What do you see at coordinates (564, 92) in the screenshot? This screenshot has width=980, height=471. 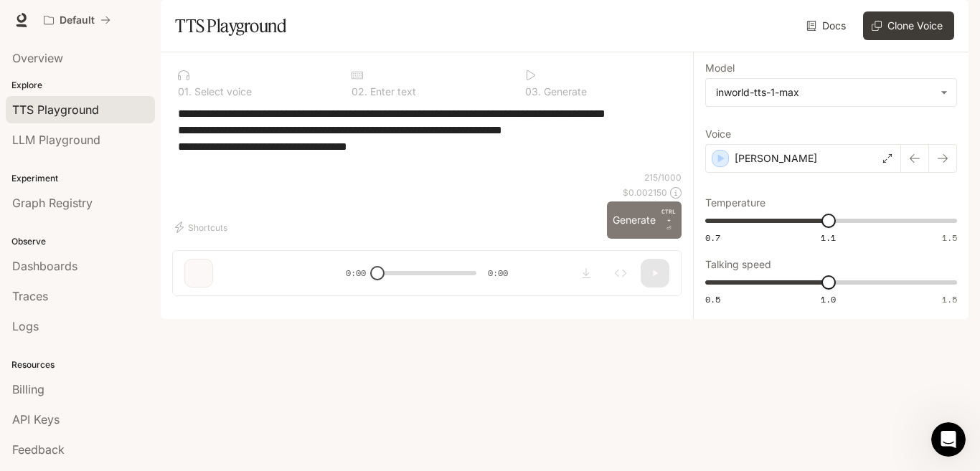 I see `p: Generate` at bounding box center [564, 92].